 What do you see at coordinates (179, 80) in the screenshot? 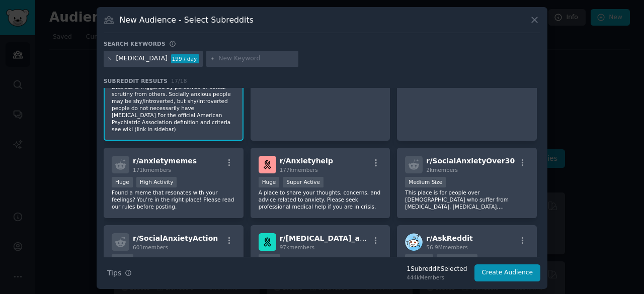
I see `span: 17 / 18` at bounding box center [179, 80].